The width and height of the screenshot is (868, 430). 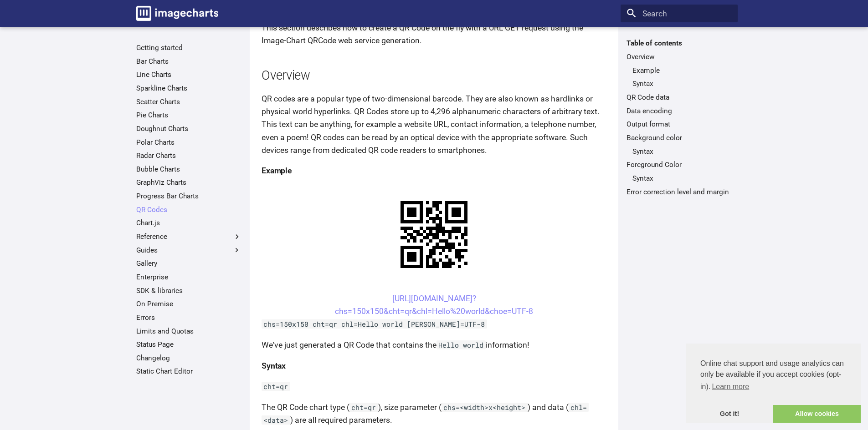 I want to click on a: Status Page, so click(x=189, y=345).